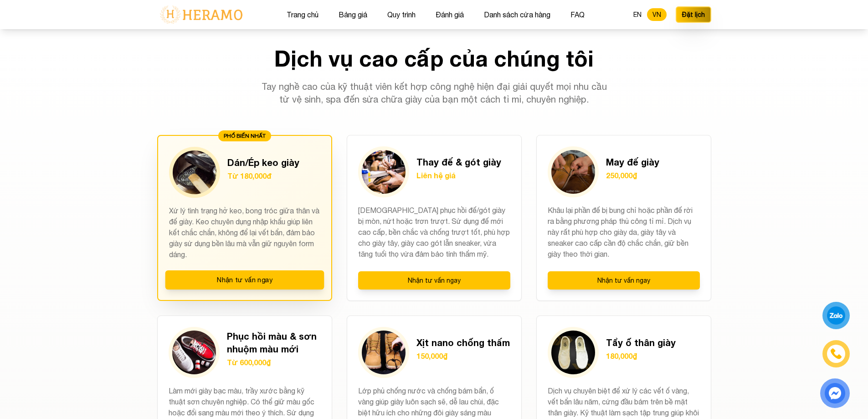 This screenshot has width=868, height=419. What do you see at coordinates (274, 342) in the screenshot?
I see `h3: Phục hồi màu & sơn nhuộm màu mới` at bounding box center [274, 342].